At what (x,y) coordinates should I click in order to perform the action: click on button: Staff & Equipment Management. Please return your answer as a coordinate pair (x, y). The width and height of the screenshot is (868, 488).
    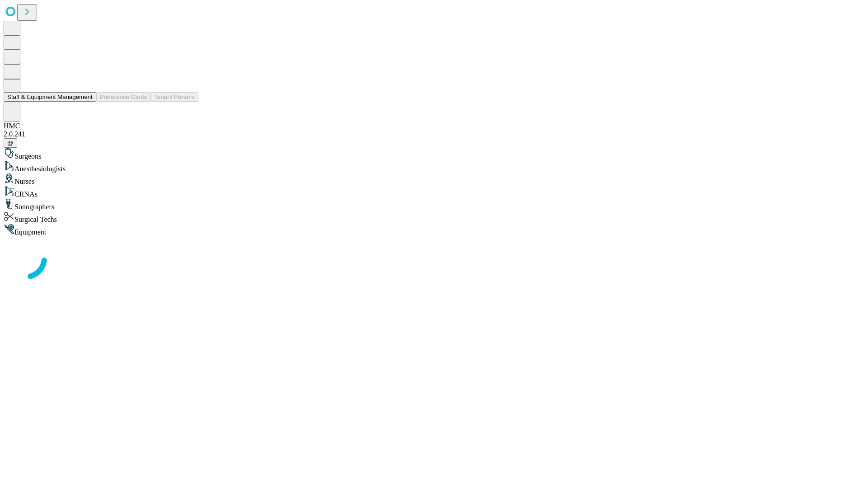
    Looking at the image, I should click on (50, 97).